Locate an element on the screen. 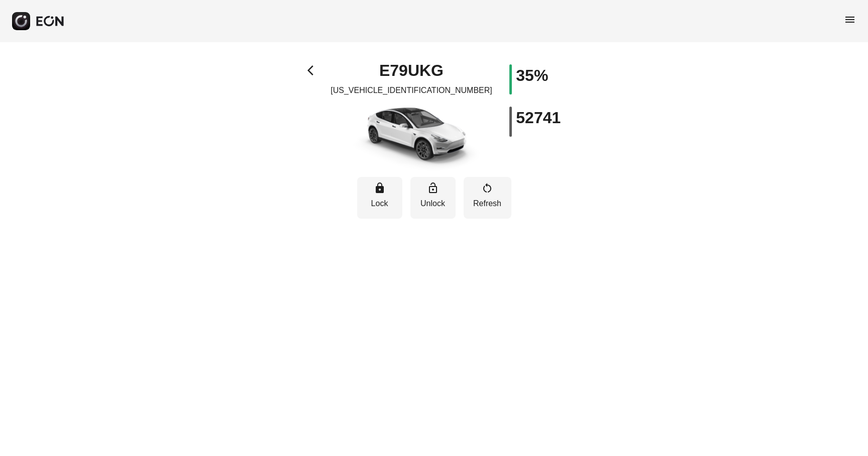 The image size is (868, 456). button: Refresh is located at coordinates (487, 198).